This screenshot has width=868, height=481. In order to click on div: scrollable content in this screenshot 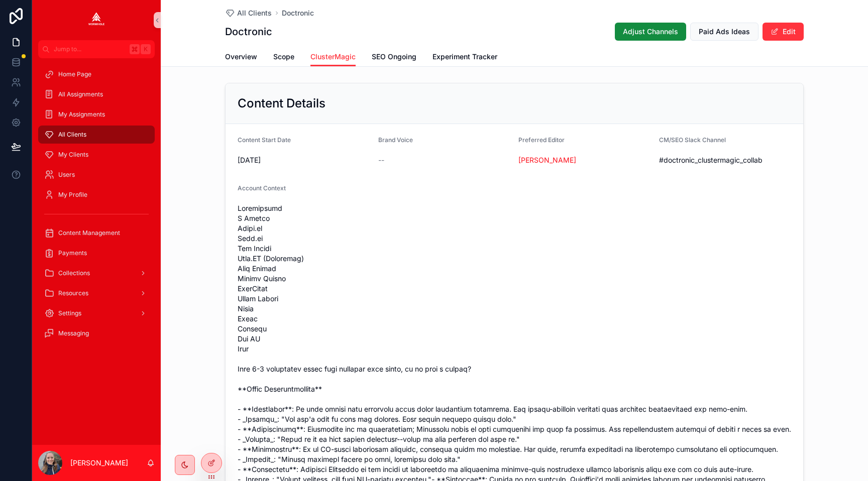, I will do `click(97, 207)`.